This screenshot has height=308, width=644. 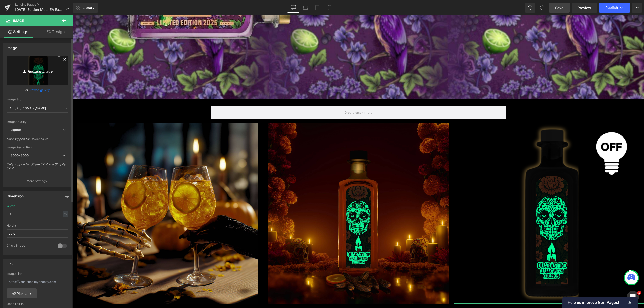 I want to click on div: Link, so click(x=10, y=262).